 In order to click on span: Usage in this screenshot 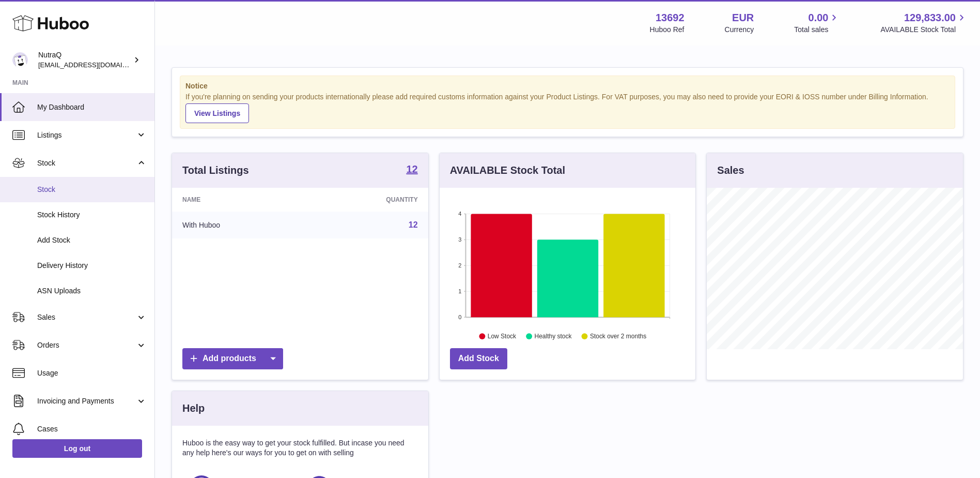, I will do `click(92, 373)`.